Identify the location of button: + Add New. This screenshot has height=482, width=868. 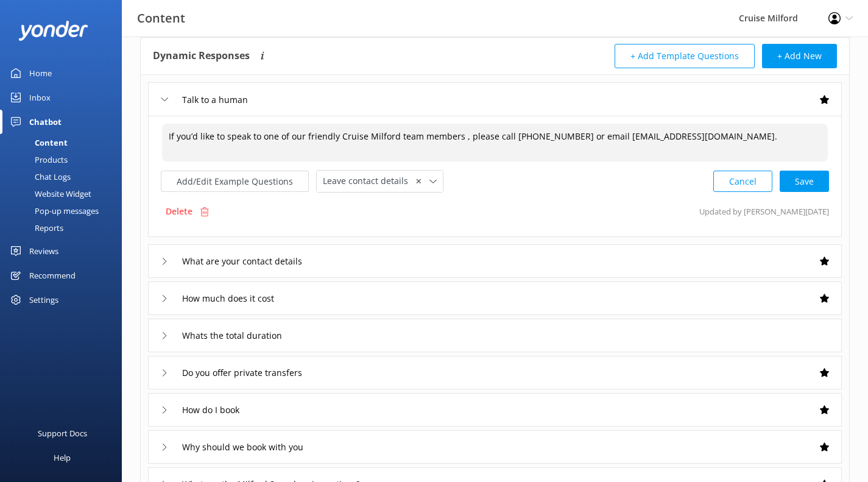
(799, 56).